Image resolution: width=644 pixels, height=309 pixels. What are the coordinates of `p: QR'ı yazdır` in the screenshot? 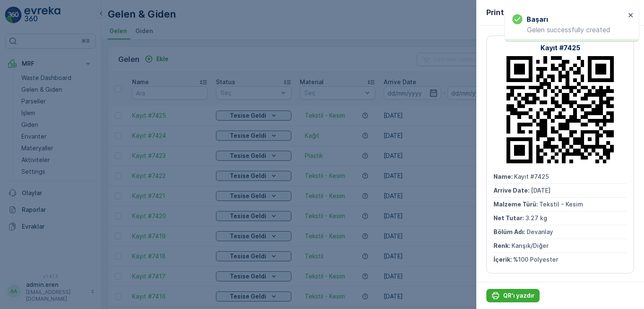 It's located at (518, 295).